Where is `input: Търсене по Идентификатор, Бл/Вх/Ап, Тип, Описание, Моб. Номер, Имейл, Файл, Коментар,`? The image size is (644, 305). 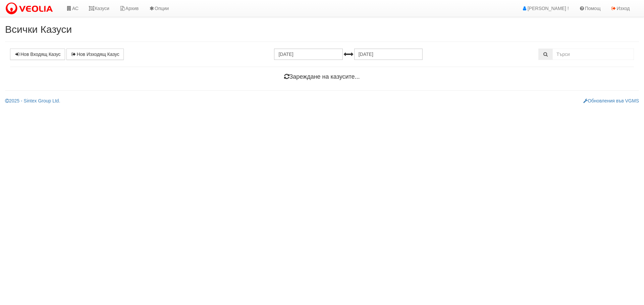
input: Търсене по Идентификатор, Бл/Вх/Ап, Тип, Описание, Моб. Номер, Имейл, Файл, Коментар, is located at coordinates (593, 54).